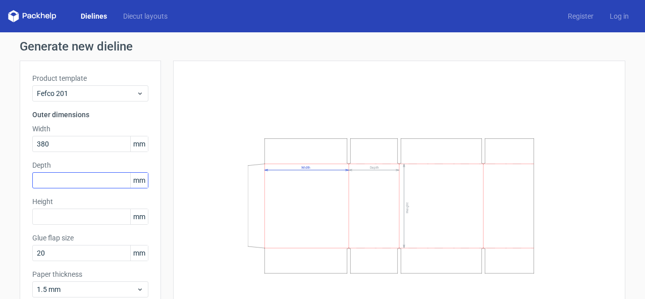  I want to click on h1: Generate new dieline, so click(322, 46).